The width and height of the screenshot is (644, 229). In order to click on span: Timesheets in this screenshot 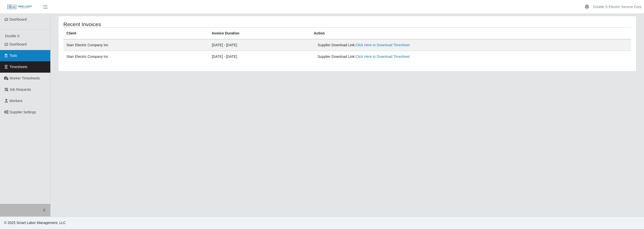, I will do `click(18, 67)`.